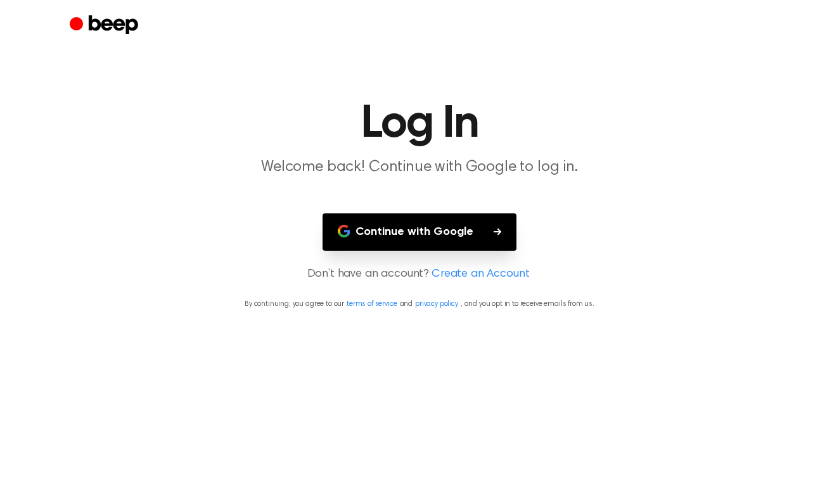  I want to click on button: Continue with Google, so click(420, 232).